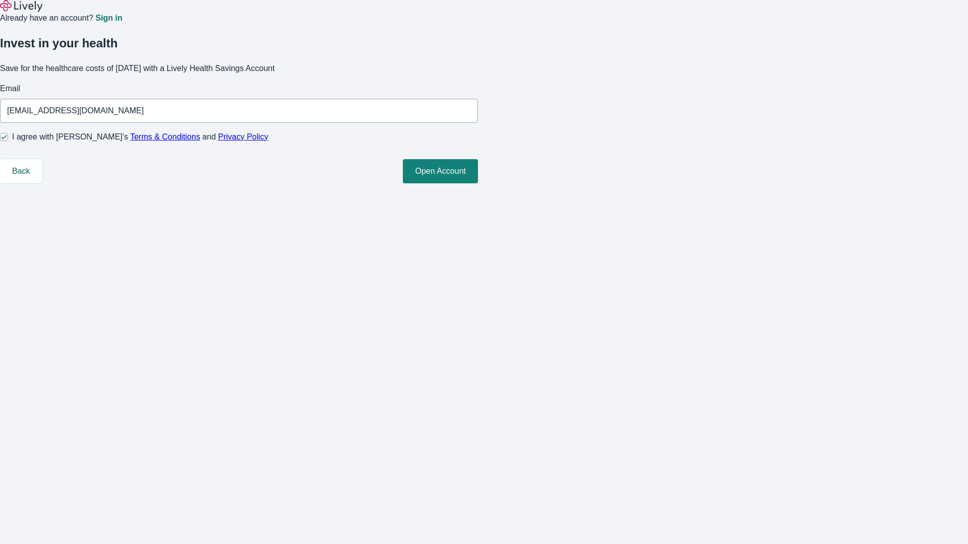 Image resolution: width=968 pixels, height=544 pixels. I want to click on a: Terms & Conditions, so click(165, 137).